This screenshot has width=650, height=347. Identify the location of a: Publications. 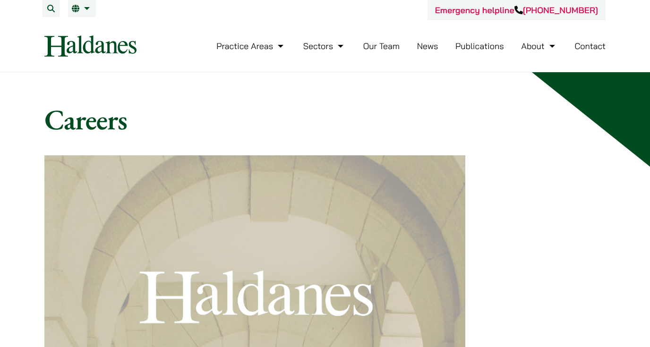
(480, 46).